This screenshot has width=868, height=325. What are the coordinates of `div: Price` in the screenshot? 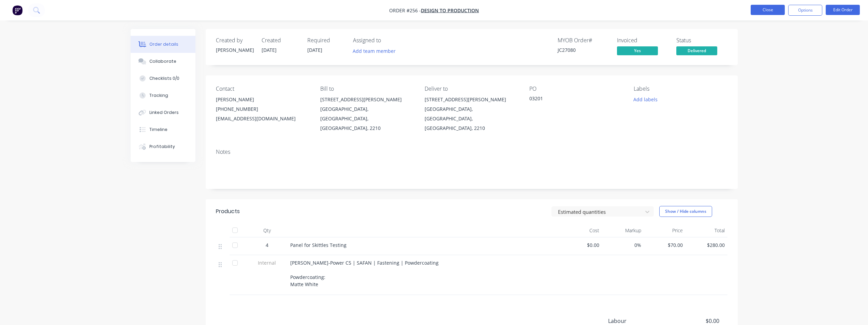 It's located at (665, 230).